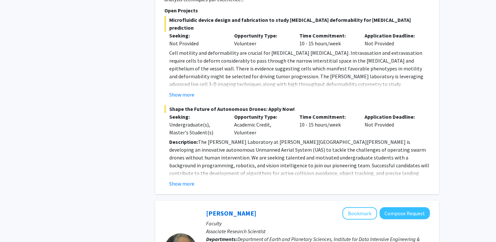  What do you see at coordinates (197, 129) in the screenshot?
I see `div: Undergraduate(s), Master's Student(s)` at bounding box center [197, 129].